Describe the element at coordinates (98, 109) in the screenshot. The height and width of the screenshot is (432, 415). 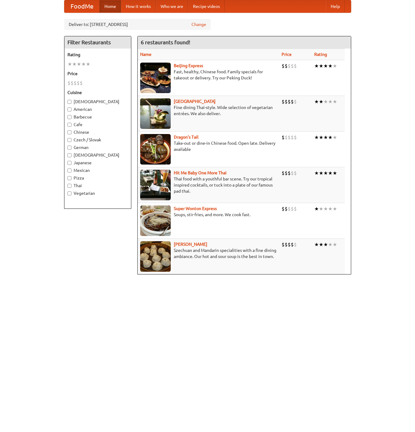
I see `label: American` at that location.